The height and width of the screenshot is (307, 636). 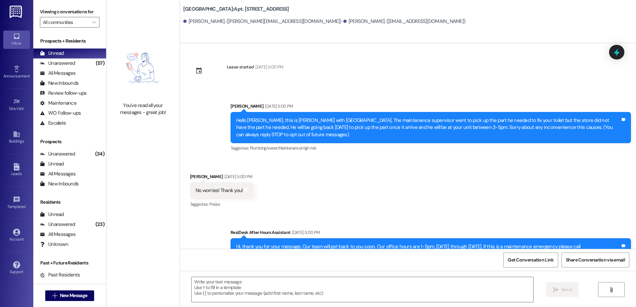 I want to click on span: Plumbing/water ,, so click(x=264, y=148).